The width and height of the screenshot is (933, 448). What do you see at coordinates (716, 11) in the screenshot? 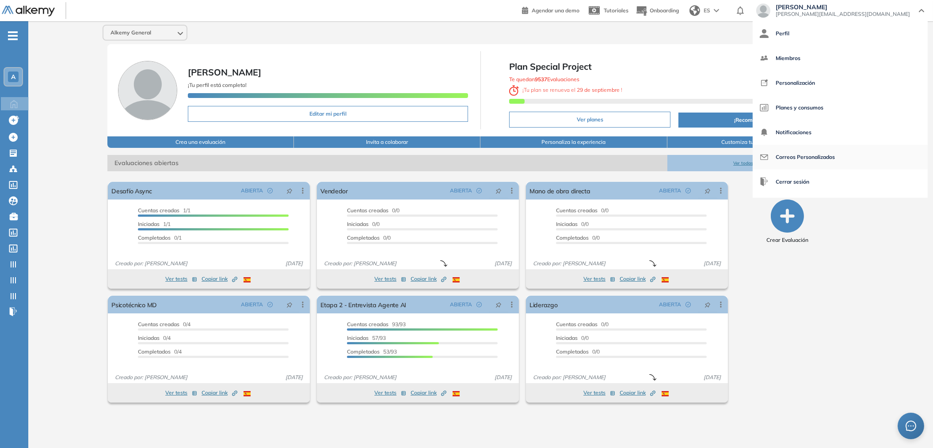
I see `img: arrow` at bounding box center [716, 11].